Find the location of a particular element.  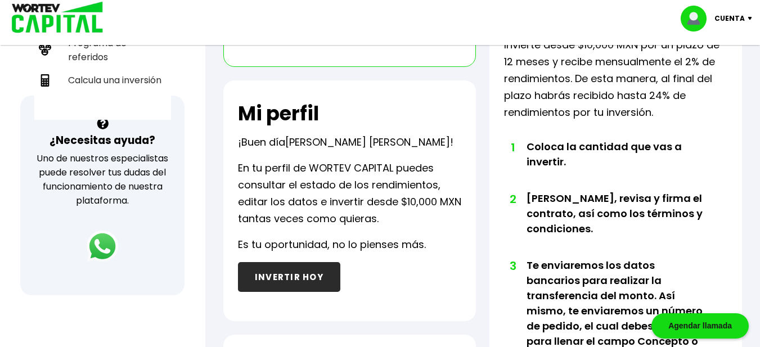

img: logos_whatsapp-icon.242b2217.svg is located at coordinates (102, 246).